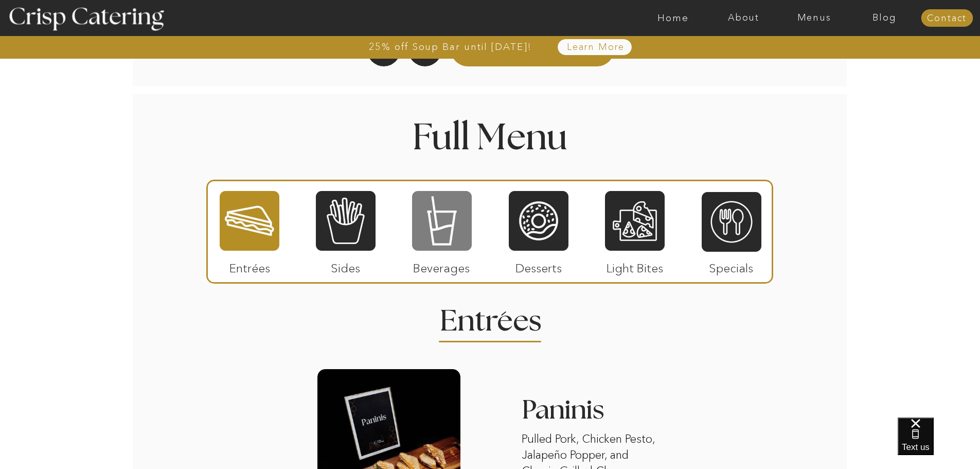 This screenshot has height=469, width=980. Describe the element at coordinates (441, 266) in the screenshot. I see `p: Beverages` at that location.